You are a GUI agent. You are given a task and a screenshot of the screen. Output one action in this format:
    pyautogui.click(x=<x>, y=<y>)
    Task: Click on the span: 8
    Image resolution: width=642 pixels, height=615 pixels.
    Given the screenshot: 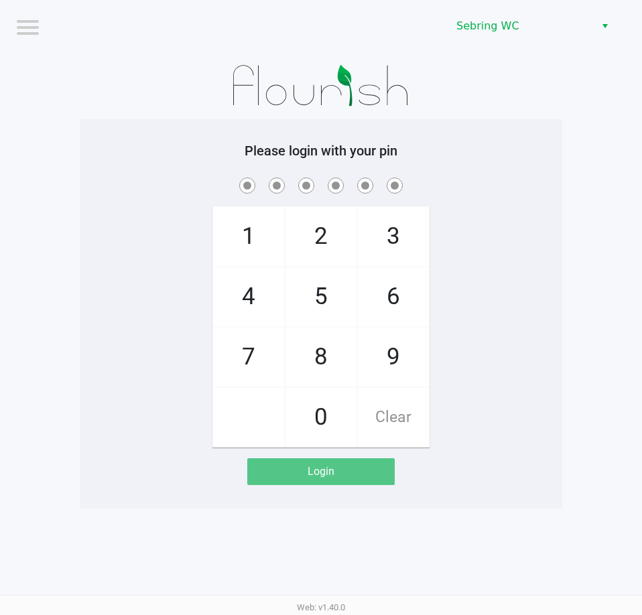 What is the action you would take?
    pyautogui.click(x=321, y=357)
    